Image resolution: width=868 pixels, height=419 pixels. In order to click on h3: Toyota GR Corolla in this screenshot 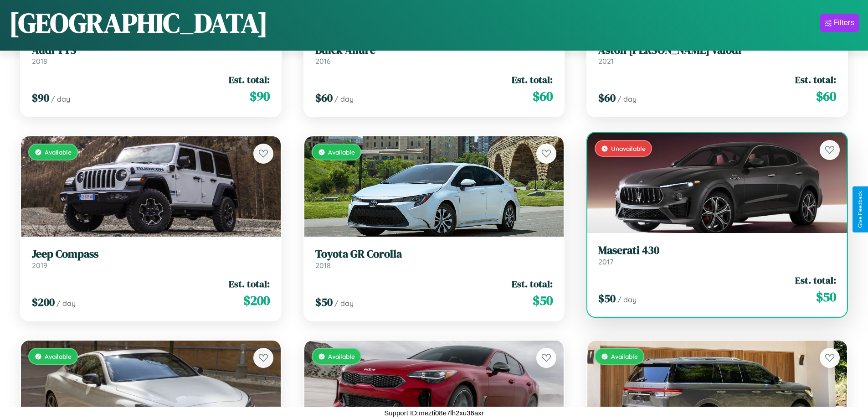, I will do `click(434, 254)`.